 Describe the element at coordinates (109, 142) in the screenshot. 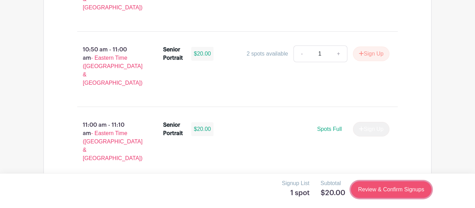

I see `p: 11:00 am - 11:10 am` at that location.